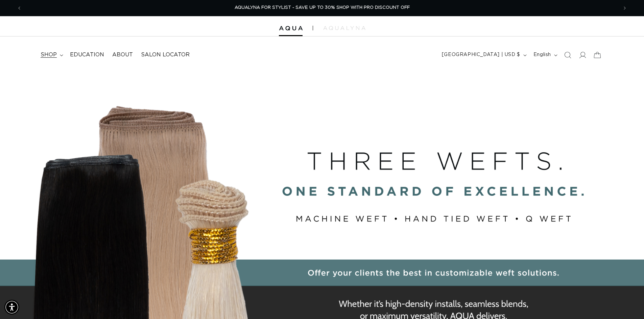 This screenshot has height=319, width=644. What do you see at coordinates (322, 8) in the screenshot?
I see `span: AQUALYNA FOR STYLIST - SAVE UP TO 30% SHOP WITH PRO DISCOUNT OFF` at bounding box center [322, 8].